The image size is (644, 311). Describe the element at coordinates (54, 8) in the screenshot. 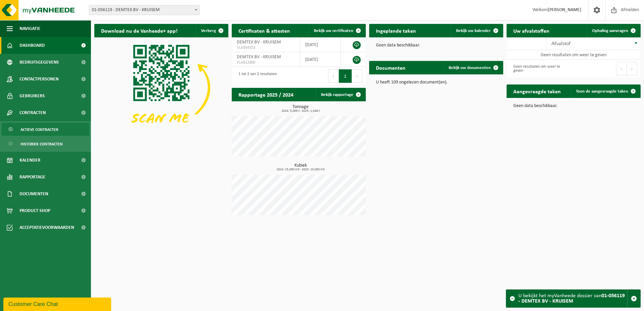

I see `div: Customer Care Chat` at that location.